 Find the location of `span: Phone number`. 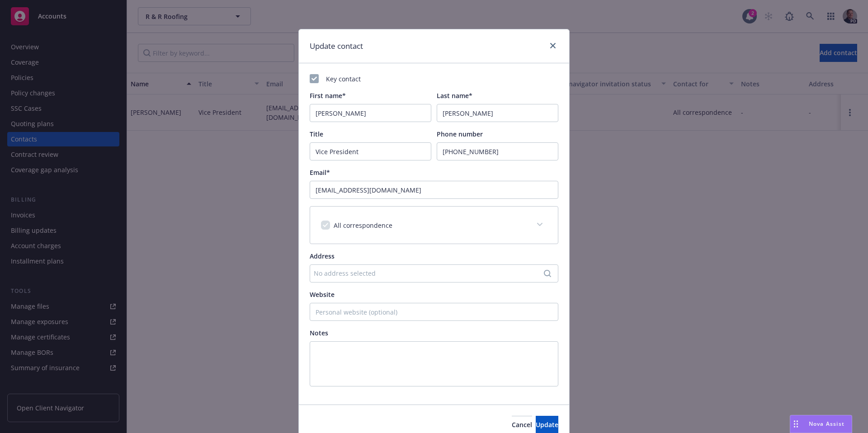

span: Phone number is located at coordinates (460, 134).